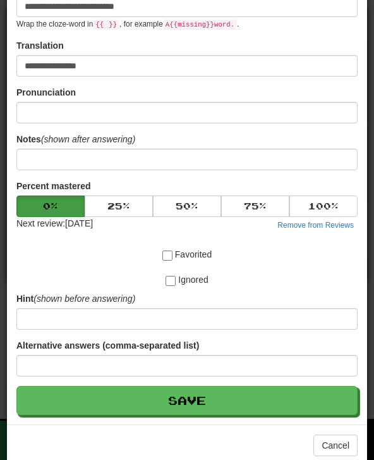  Describe the element at coordinates (187, 279) in the screenshot. I see `label: Ignored` at that location.